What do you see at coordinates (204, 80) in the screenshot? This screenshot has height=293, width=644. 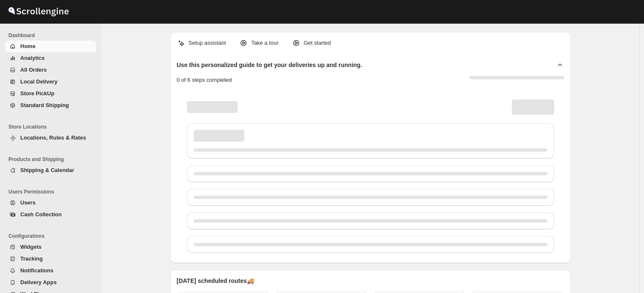 I see `p: 0 of 6 steps completed` at bounding box center [204, 80].